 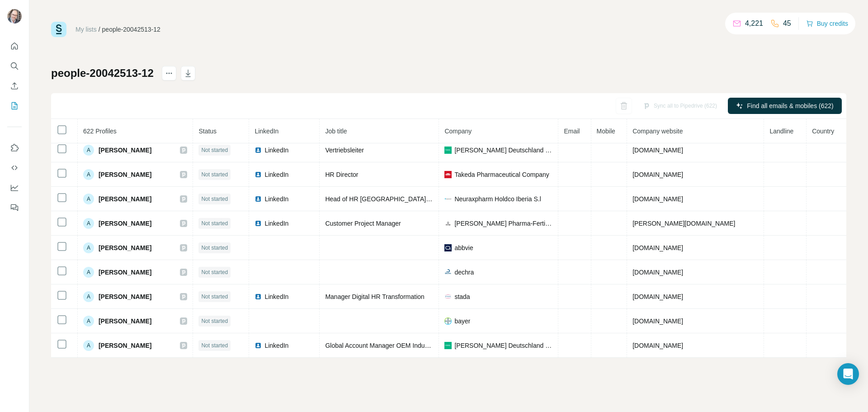 I want to click on span: Mobile, so click(x=606, y=131).